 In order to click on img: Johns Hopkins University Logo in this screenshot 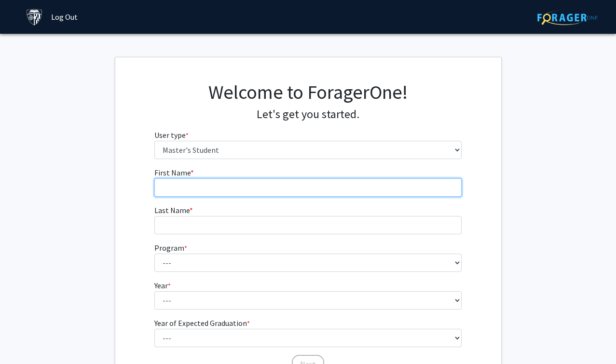, I will do `click(34, 17)`.